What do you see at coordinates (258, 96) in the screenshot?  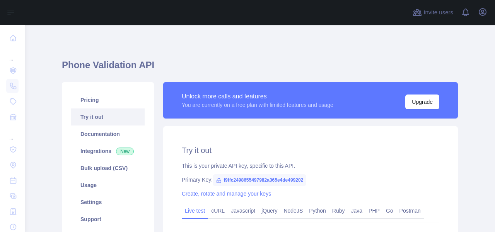 I see `div: Unlock more calls and features` at bounding box center [258, 96].